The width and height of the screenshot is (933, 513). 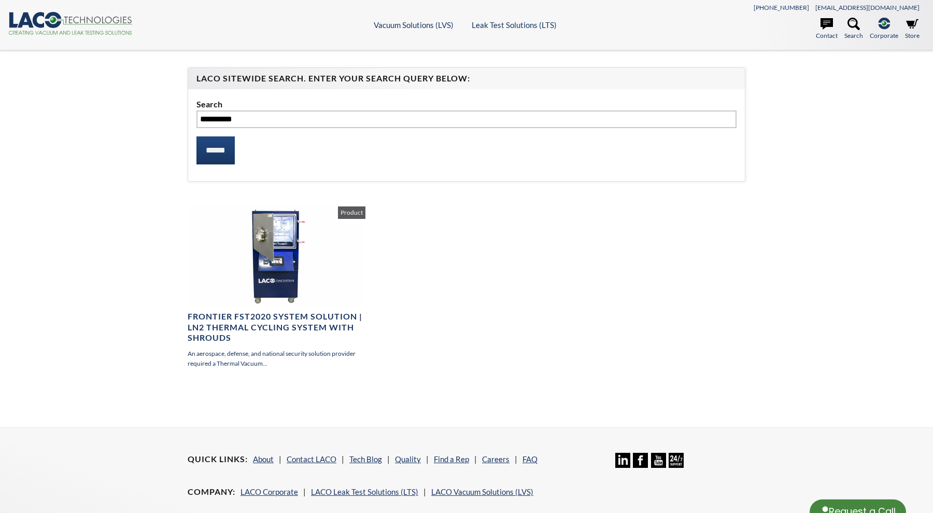 I want to click on a: Vacuum Solutions (LVS), so click(x=414, y=25).